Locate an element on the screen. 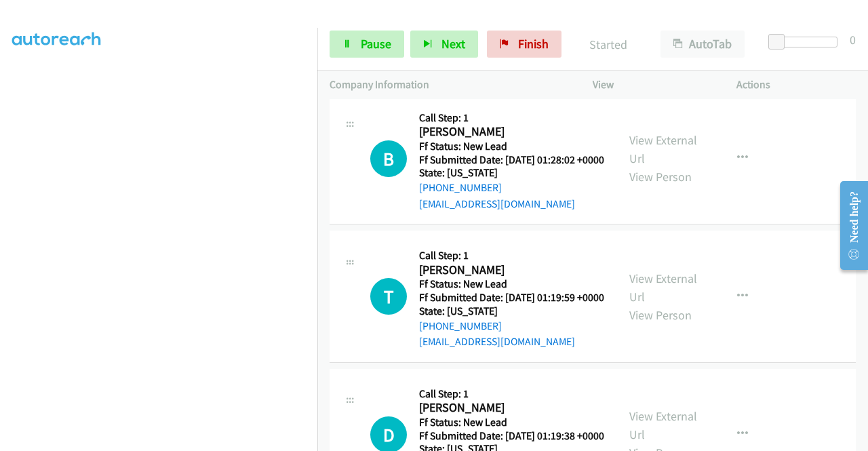  span: Pause is located at coordinates (376, 44).